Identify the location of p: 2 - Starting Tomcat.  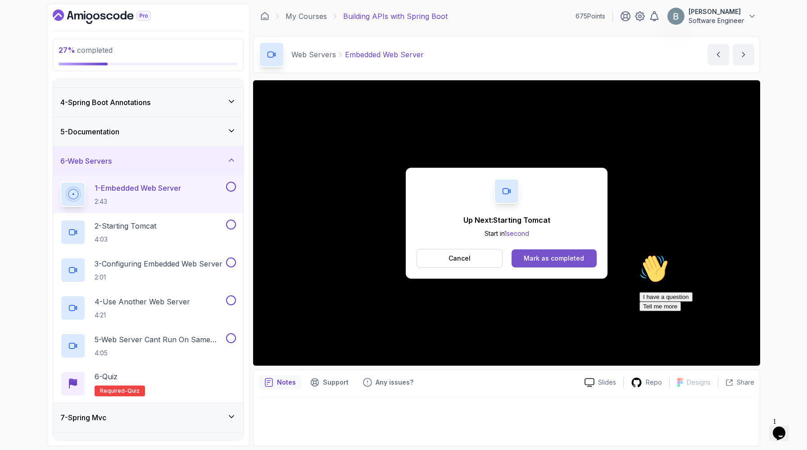
(125, 226).